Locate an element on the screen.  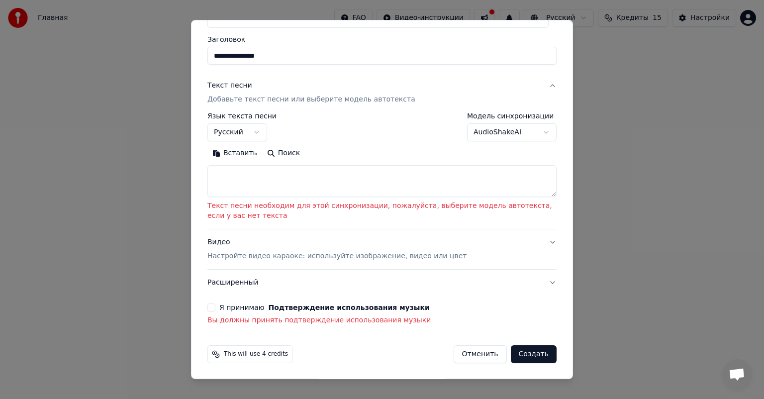
div: Текст песниДобавьте текст песни или выберите модель автотекста is located at coordinates (382, 171).